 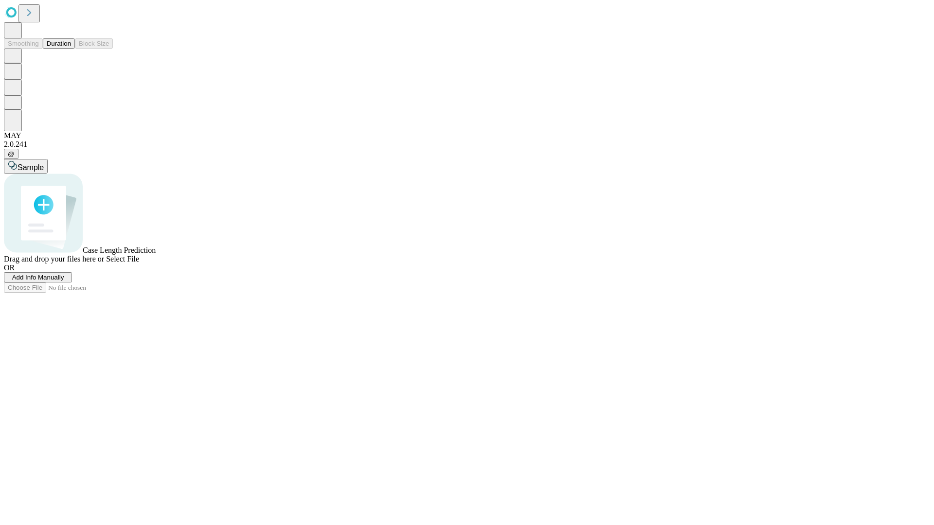 I want to click on button: Duration, so click(x=59, y=43).